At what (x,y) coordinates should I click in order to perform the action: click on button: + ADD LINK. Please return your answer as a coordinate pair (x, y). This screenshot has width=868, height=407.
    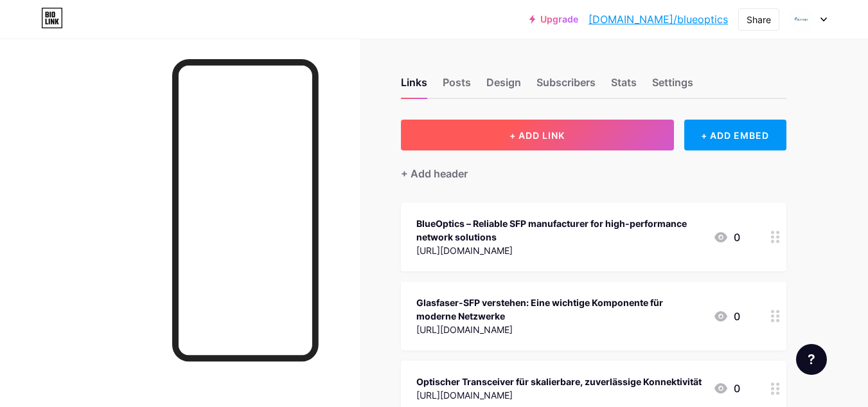
    Looking at the image, I should click on (537, 135).